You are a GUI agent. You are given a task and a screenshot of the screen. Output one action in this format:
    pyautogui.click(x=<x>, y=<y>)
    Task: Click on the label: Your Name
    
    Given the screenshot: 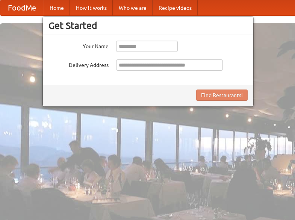 What is the action you would take?
    pyautogui.click(x=79, y=45)
    